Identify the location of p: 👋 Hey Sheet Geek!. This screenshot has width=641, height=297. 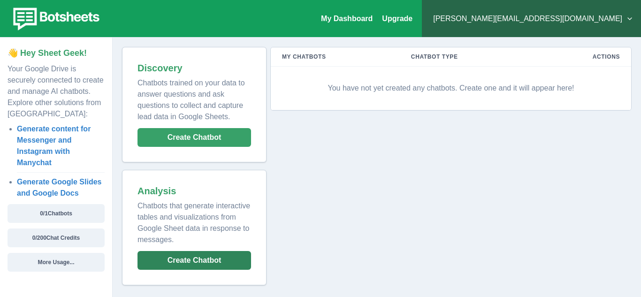
(56, 53).